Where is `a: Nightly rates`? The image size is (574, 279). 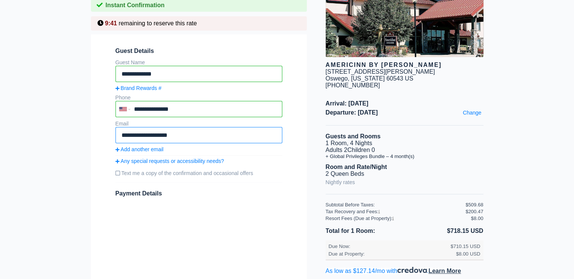 a: Nightly rates is located at coordinates (341, 182).